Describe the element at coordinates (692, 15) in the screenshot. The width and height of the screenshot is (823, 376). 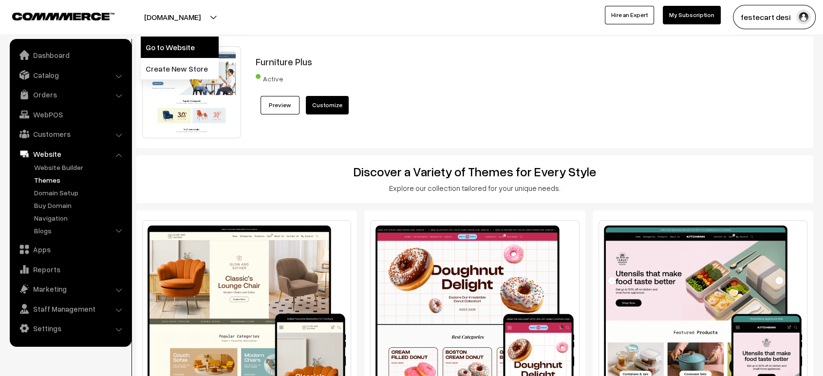
I see `a: My Subscription` at that location.